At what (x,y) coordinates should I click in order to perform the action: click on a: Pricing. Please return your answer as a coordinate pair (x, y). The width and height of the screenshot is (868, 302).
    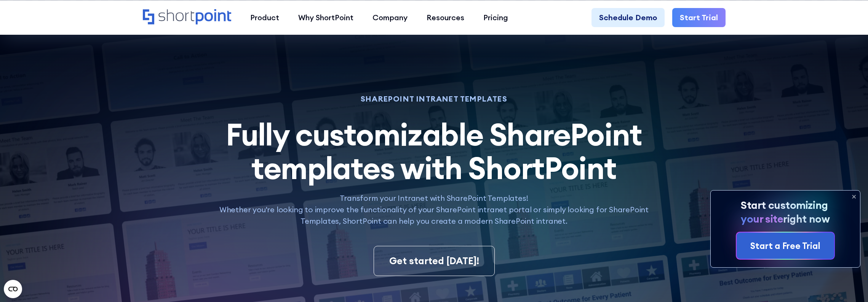
    Looking at the image, I should click on (496, 18).